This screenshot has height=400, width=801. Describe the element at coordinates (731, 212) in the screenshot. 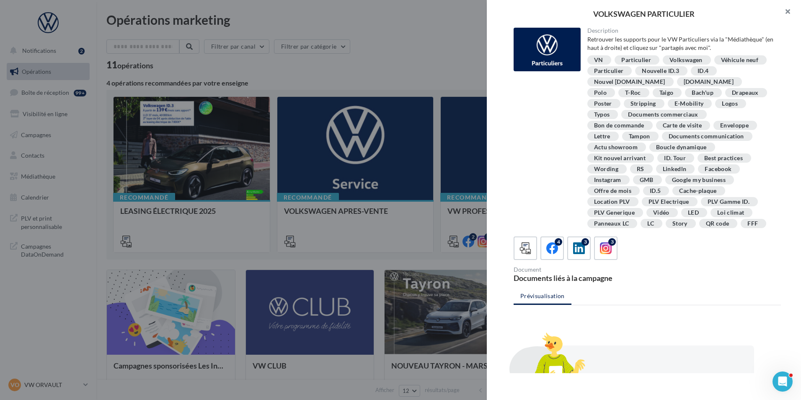

I see `div: Loi climat` at that location.